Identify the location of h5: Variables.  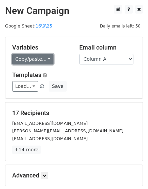
(41, 47).